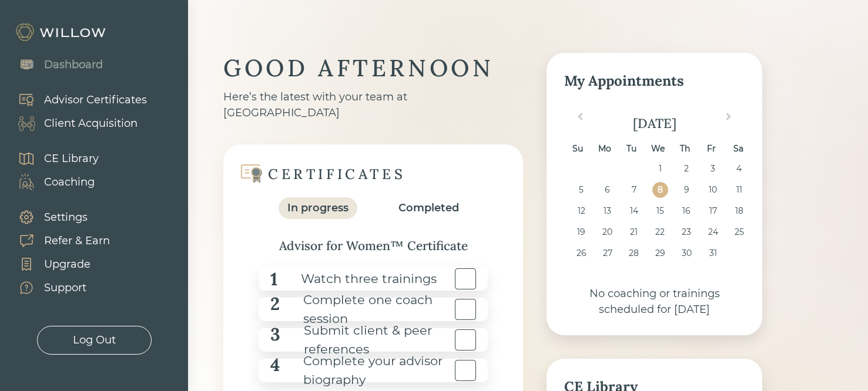 This screenshot has height=391, width=868. Describe the element at coordinates (337, 174) in the screenshot. I see `div: CERTIFICATES` at that location.